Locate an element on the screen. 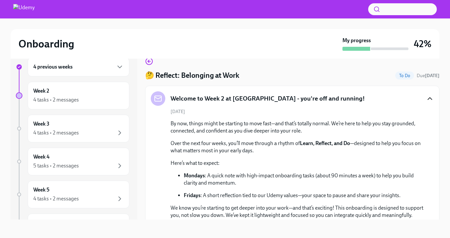 This screenshot has width=450, height=238. h3: 42% is located at coordinates (422, 44).